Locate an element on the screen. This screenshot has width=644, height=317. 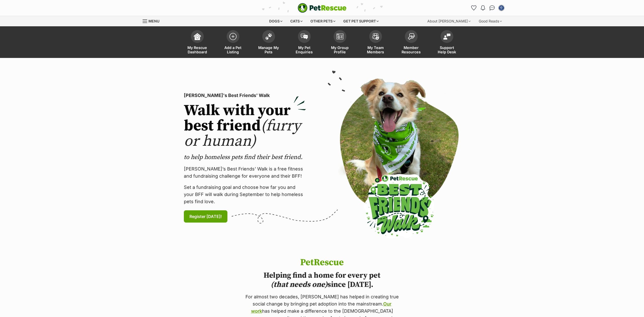
img: chat-41dd97257d64d25036548639549fe6c8038ab92f7586957e7f3b1b290dea8141.svg is located at coordinates (492, 8).